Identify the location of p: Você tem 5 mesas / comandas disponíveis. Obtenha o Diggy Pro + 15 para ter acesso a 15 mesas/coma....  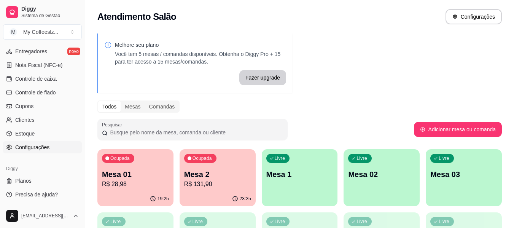
(201, 58).